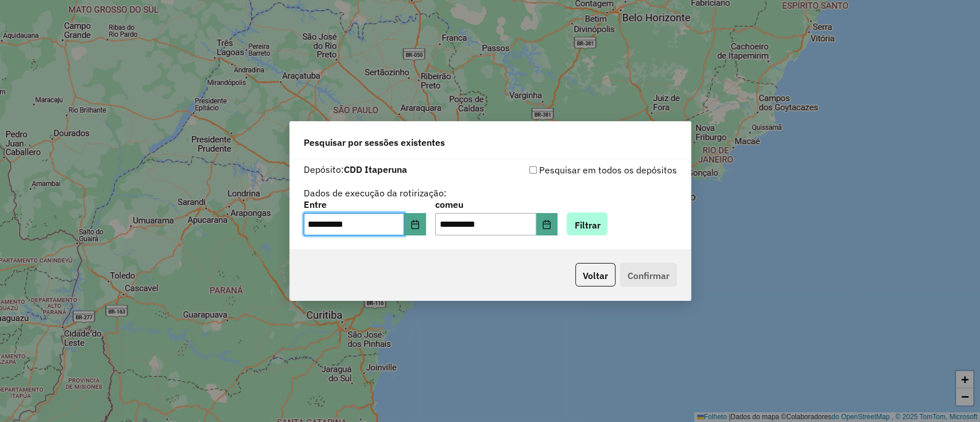  I want to click on button: Filtrar, so click(587, 224).